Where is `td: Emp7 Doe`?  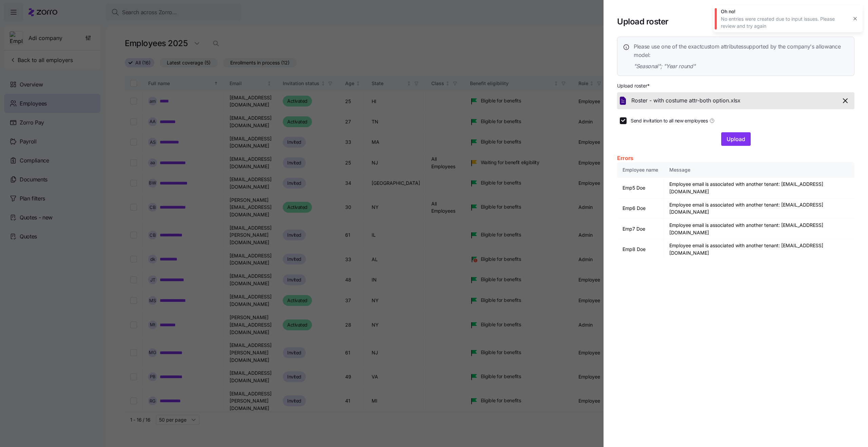
td: Emp7 Doe is located at coordinates (641, 229).